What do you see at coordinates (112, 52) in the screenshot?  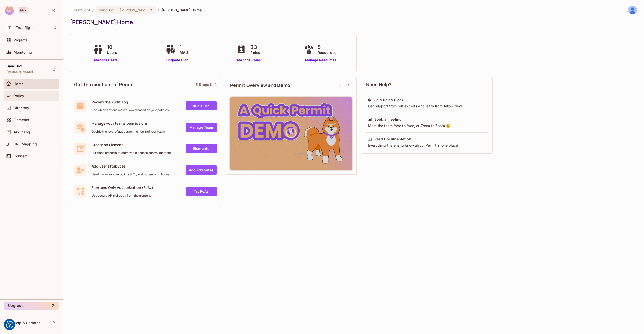 I see `span: Users` at bounding box center [112, 52].